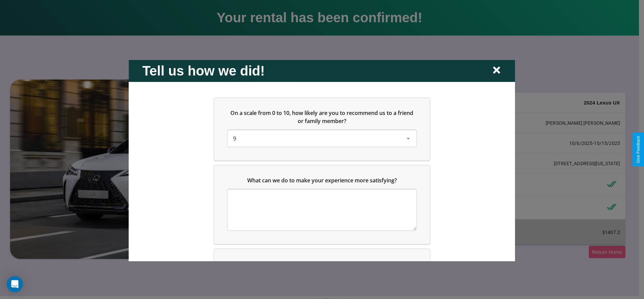 This screenshot has height=299, width=644. I want to click on span: On a scale from 0 to 10, how likely are you to recommend us to a friend or family member?, so click(323, 116).